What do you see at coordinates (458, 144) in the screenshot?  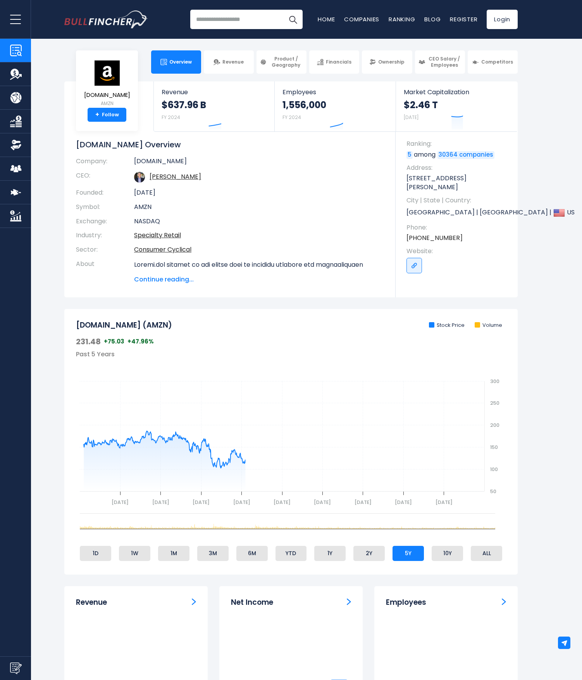 I see `span: Ranking:` at bounding box center [458, 144].